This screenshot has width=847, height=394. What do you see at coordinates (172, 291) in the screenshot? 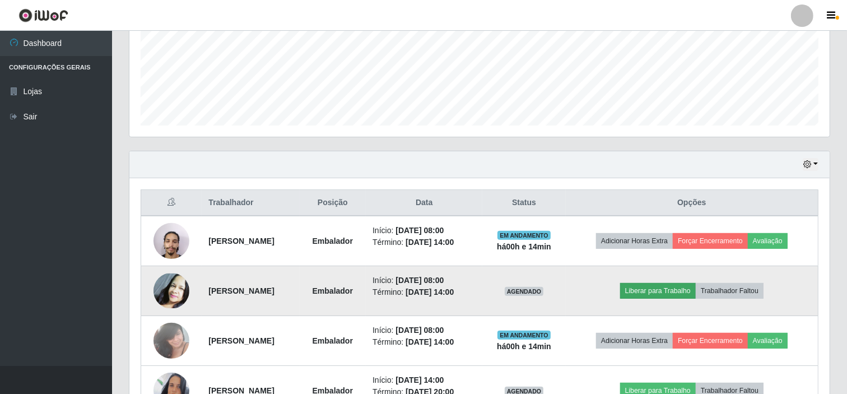
I see `img: 1724612024649.jpeg` at bounding box center [172, 291].